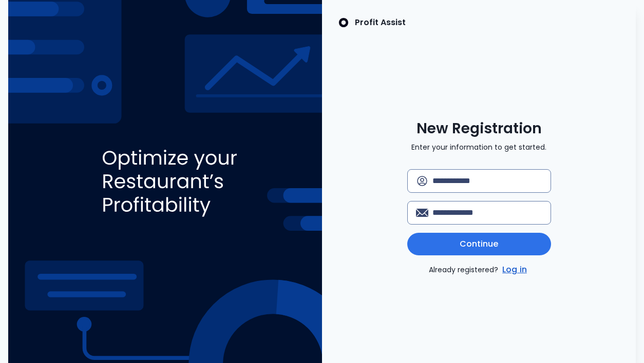 Image resolution: width=644 pixels, height=363 pixels. Describe the element at coordinates (478, 147) in the screenshot. I see `p: Enter your information to get started.` at that location.